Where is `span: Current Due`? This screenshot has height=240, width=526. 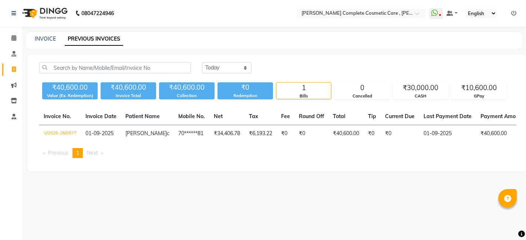
span: Current Due is located at coordinates (400, 116).